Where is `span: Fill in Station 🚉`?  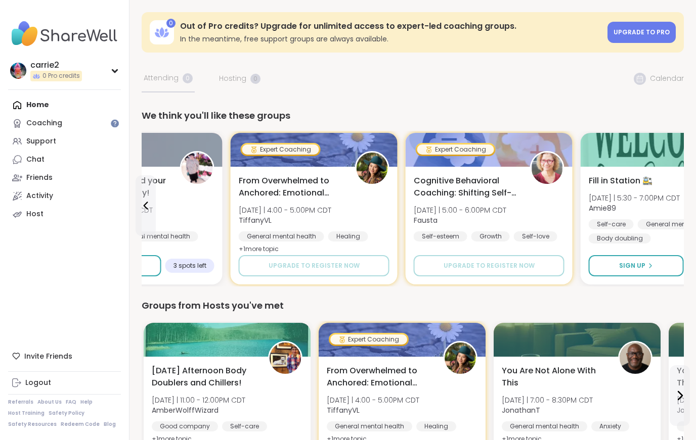
span: Fill in Station 🚉 is located at coordinates (620, 181).